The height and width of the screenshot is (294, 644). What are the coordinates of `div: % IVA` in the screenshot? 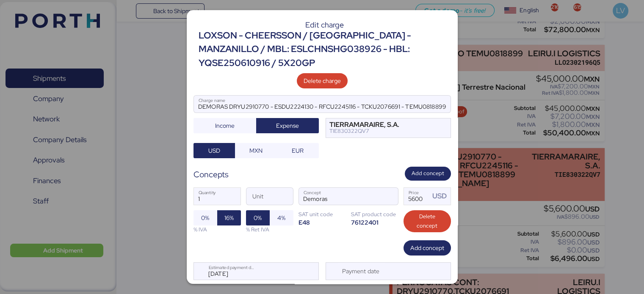 It's located at (217, 229).